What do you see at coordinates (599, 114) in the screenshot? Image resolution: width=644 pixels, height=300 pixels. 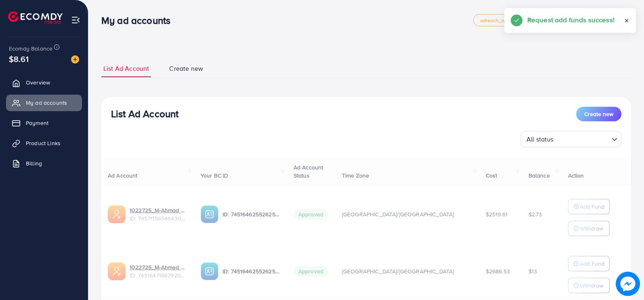 I see `button: Create new` at bounding box center [599, 114].